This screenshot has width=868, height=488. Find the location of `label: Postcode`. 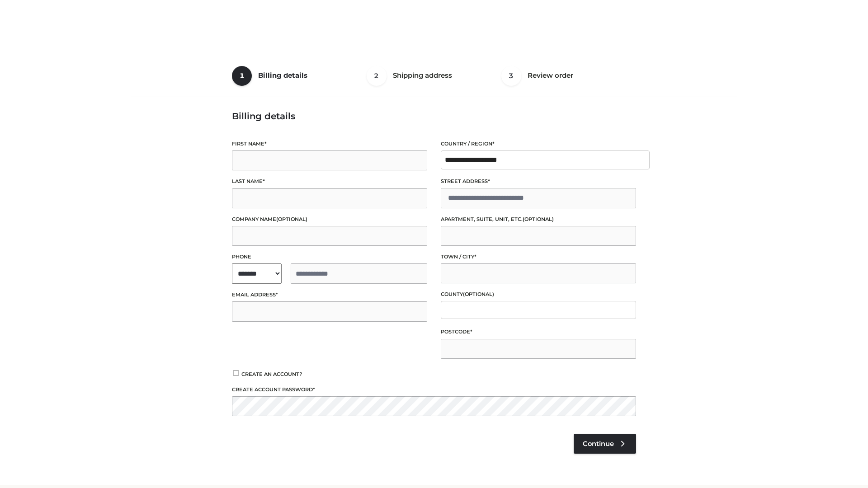

label: Postcode is located at coordinates (538, 332).